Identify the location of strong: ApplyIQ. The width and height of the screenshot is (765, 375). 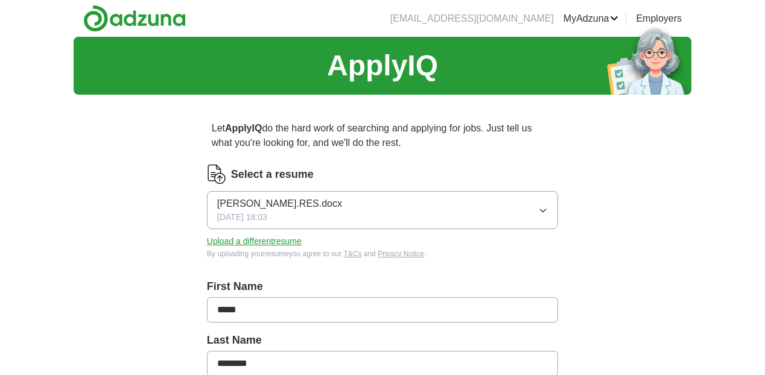
(243, 128).